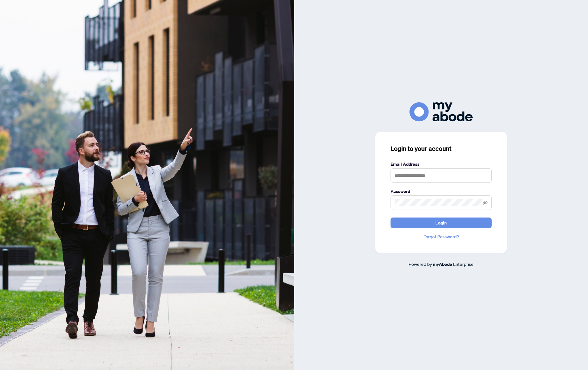 The width and height of the screenshot is (588, 370). What do you see at coordinates (420, 264) in the screenshot?
I see `span: Powered by` at bounding box center [420, 264].